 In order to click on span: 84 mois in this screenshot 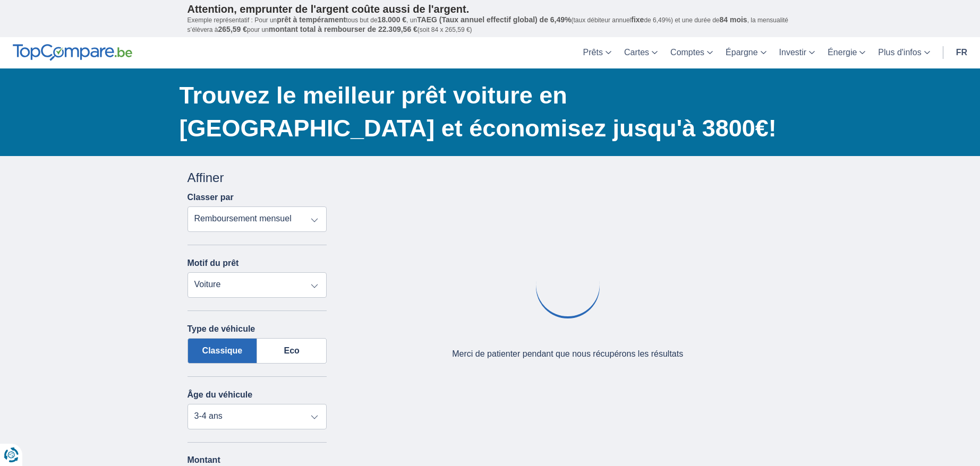, I will do `click(734, 19)`.